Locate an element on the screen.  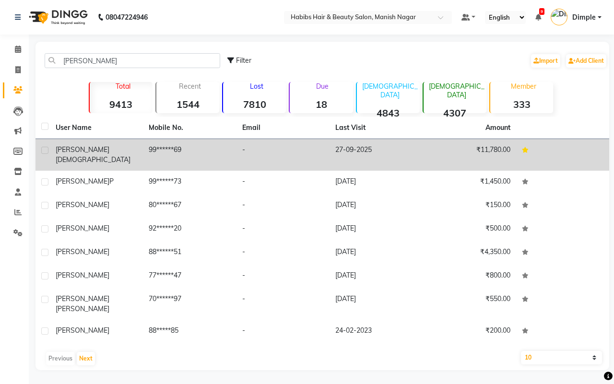
span: p is located at coordinates (111, 181).